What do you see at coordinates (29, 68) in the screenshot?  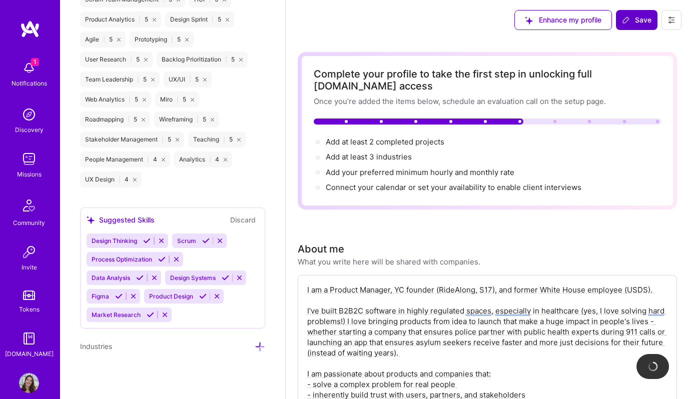 I see `img: bell` at bounding box center [29, 68].